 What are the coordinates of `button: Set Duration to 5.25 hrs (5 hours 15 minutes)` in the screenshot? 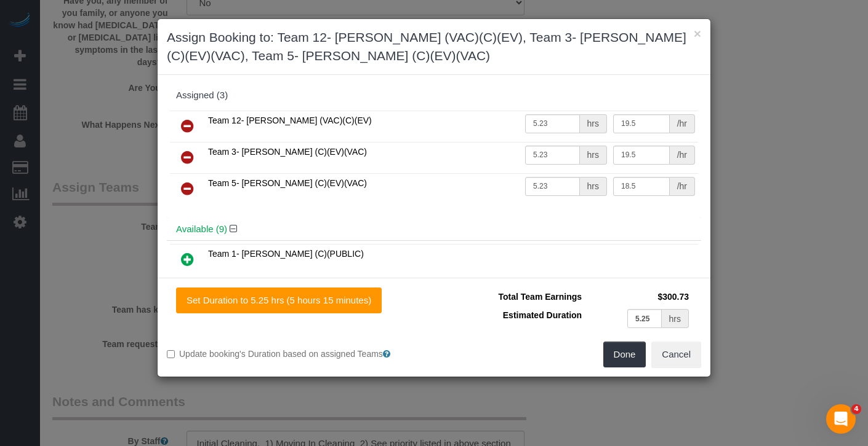 It's located at (279, 301).